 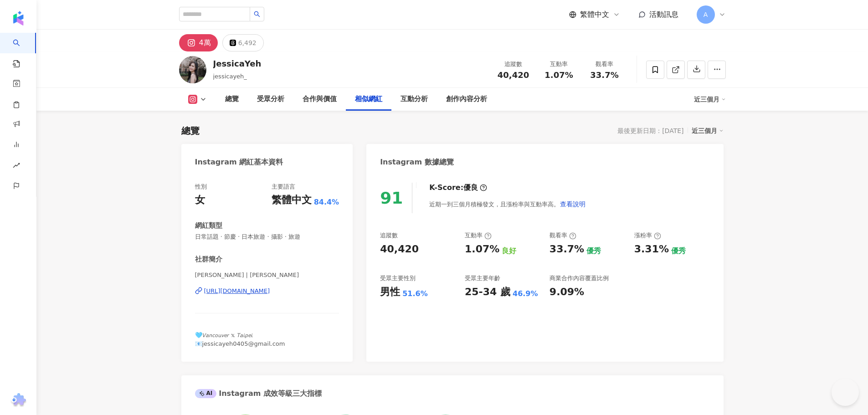 I want to click on div: JessicaYeh, so click(x=237, y=64).